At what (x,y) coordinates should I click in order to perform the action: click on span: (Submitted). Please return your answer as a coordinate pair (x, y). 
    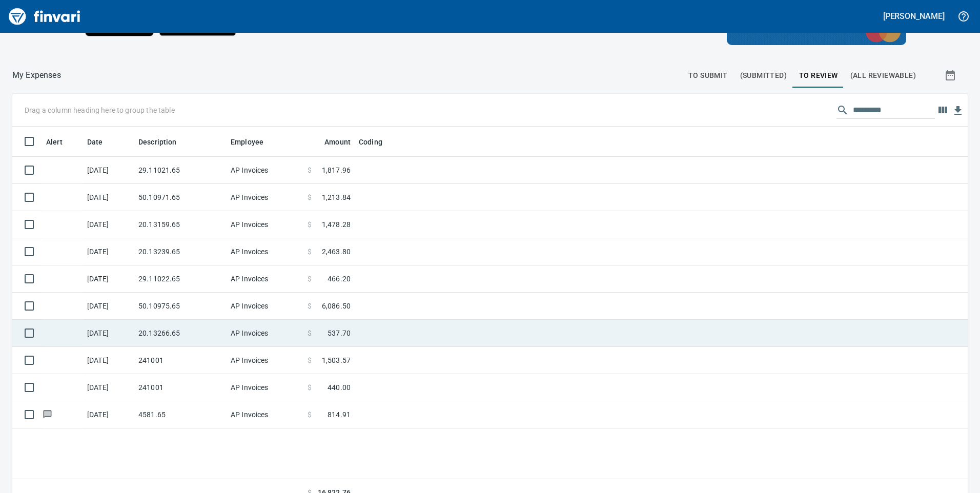
    Looking at the image, I should click on (763, 75).